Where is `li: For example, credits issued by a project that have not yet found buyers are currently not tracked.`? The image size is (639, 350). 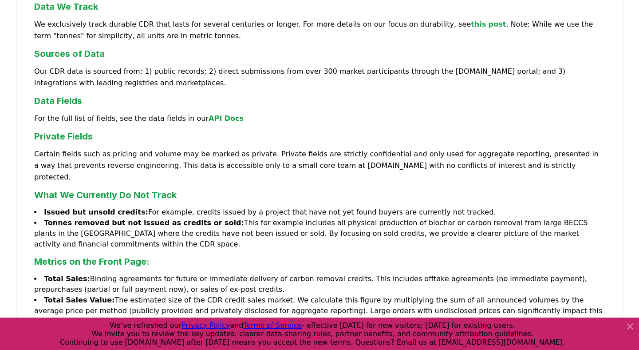
li: For example, credits issued by a project that have not yet found buyers are currently not tracked. is located at coordinates (319, 212).